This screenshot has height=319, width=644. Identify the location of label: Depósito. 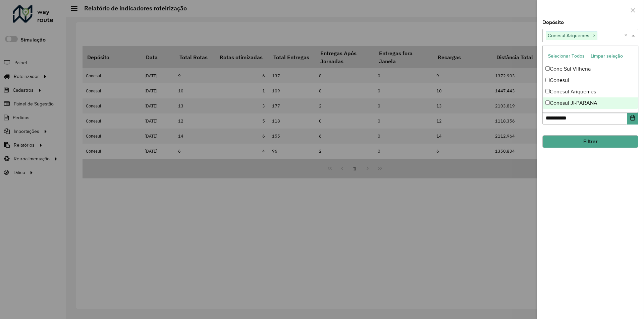
(553, 22).